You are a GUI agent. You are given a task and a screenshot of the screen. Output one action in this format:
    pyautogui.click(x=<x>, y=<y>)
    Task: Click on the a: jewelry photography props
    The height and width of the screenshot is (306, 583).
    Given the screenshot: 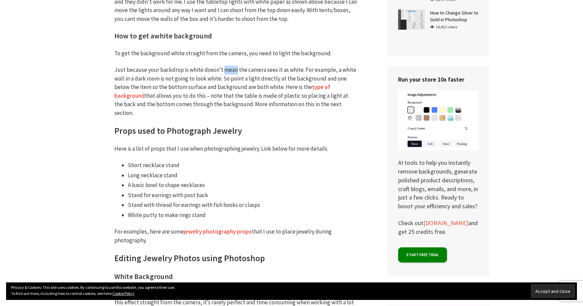 What is the action you would take?
    pyautogui.click(x=218, y=232)
    